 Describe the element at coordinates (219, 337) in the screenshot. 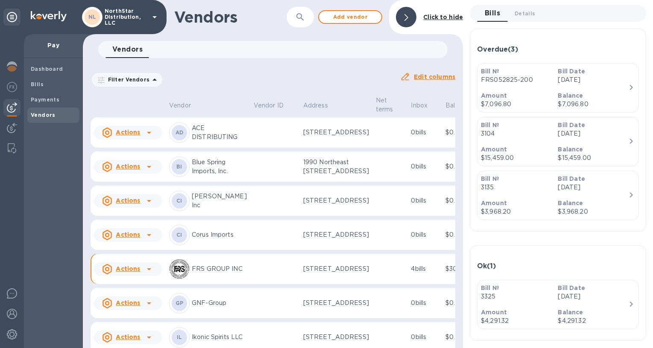

I see `p: Ikonic Spirits LLC` at that location.